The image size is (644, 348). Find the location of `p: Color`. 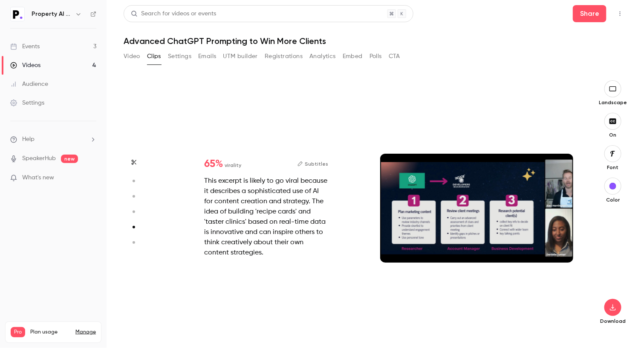

p: Color is located at coordinates (613, 200).